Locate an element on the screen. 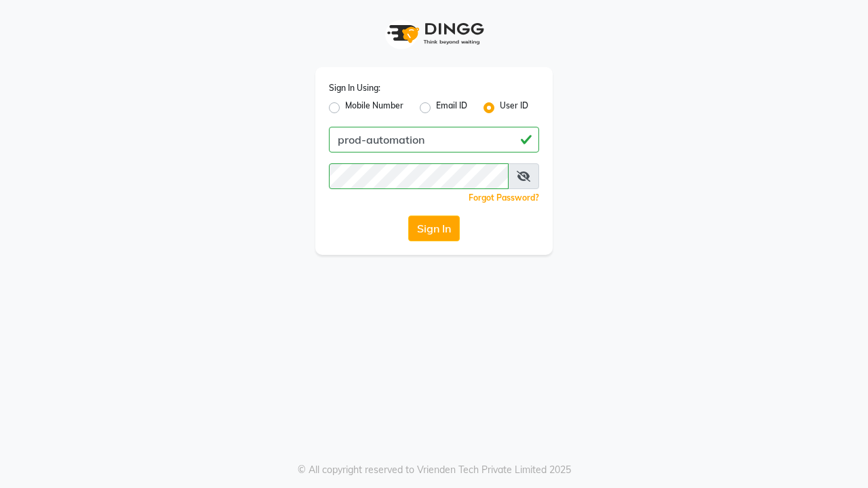  label: Email ID is located at coordinates (452, 108).